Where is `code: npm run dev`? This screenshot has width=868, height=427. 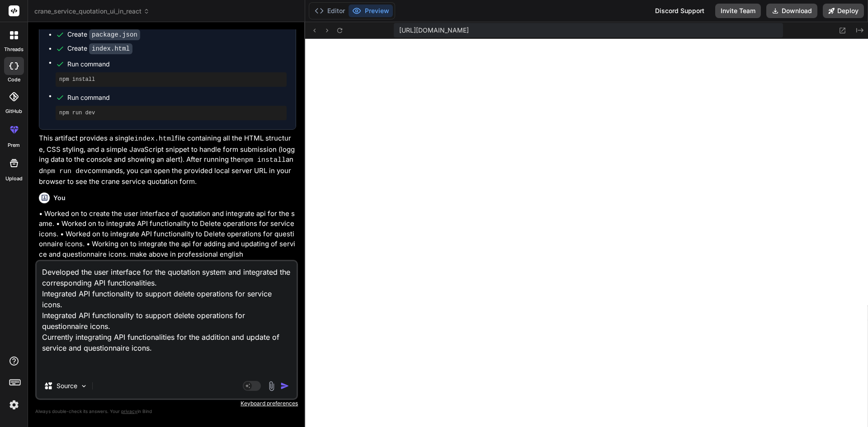 code: npm run dev is located at coordinates (65, 171).